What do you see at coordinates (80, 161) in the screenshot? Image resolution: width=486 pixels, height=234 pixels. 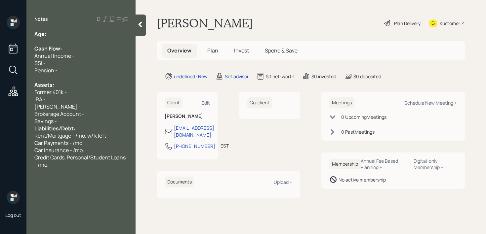 I see `span: Credit Cards, Personal/Student Loans - /mo.` at bounding box center [80, 161].